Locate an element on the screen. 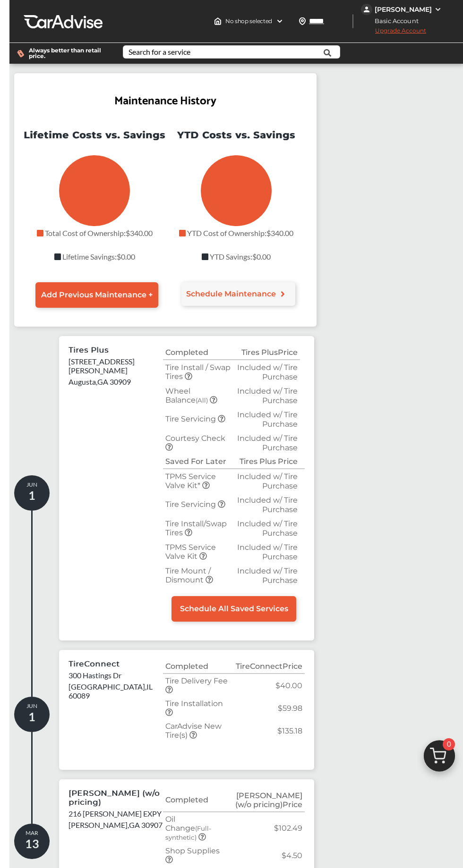  img: dollor_label_vector.a70140d1.svg is located at coordinates (20, 53).